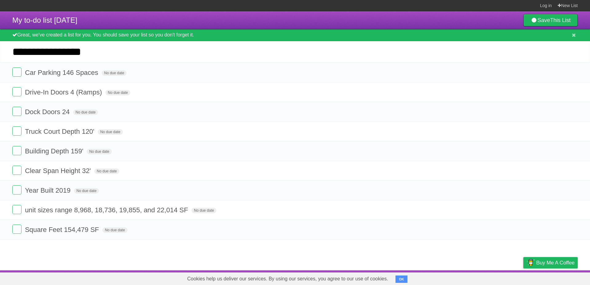 The width and height of the screenshot is (590, 285). Describe the element at coordinates (501, 278) in the screenshot. I see `a: Terms` at that location.